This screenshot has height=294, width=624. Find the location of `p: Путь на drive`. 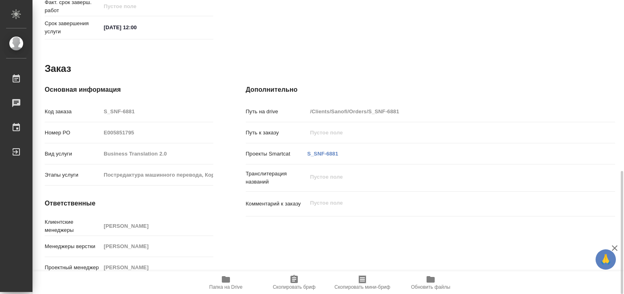

p: Путь на drive is located at coordinates (277, 112).